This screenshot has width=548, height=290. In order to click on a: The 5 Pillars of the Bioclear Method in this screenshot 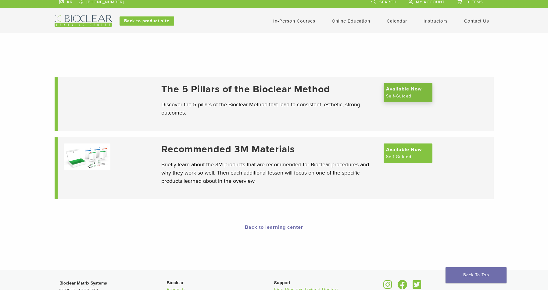, I will do `click(269, 89)`.